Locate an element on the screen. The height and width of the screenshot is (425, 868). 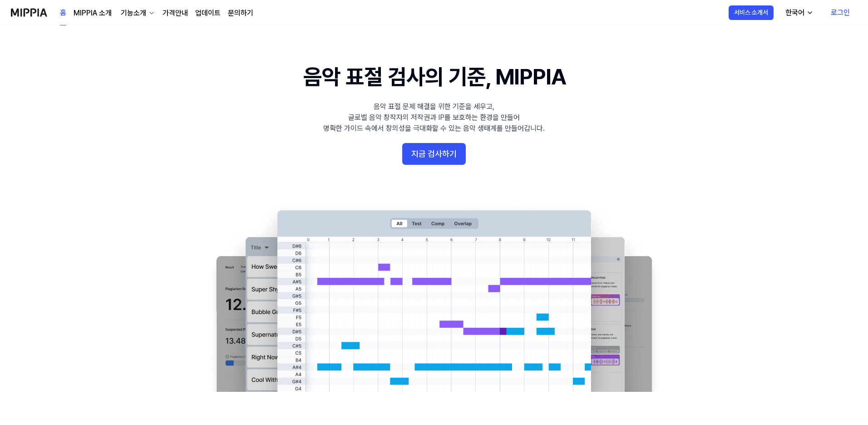
a: MIPPIA 소개 is located at coordinates (93, 13).